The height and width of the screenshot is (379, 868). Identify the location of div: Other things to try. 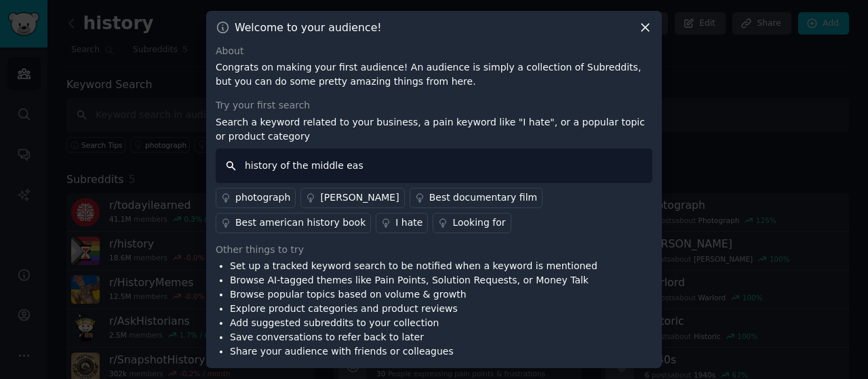
(434, 249).